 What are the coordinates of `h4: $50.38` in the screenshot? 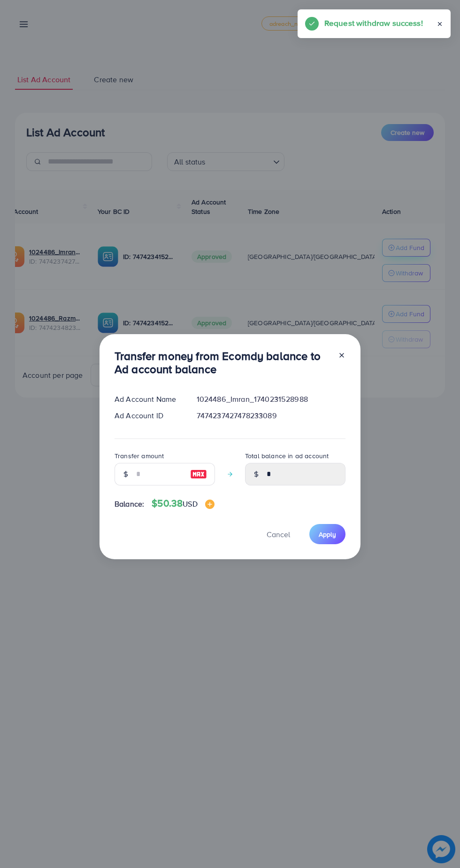 It's located at (183, 503).